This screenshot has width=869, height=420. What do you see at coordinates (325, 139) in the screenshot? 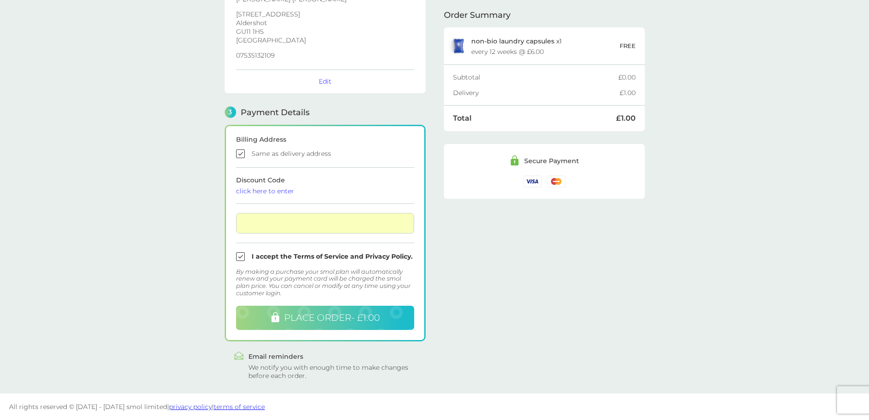
I see `div: Billing Address` at bounding box center [325, 139].